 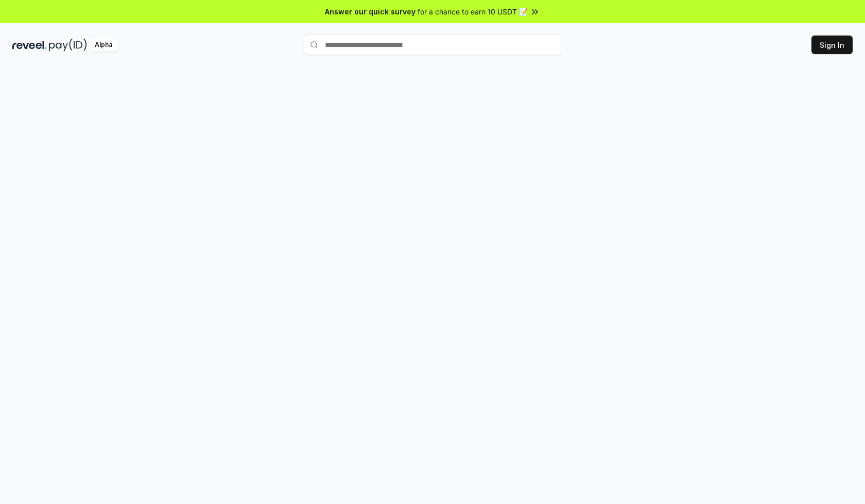 What do you see at coordinates (103, 45) in the screenshot?
I see `div: Alpha` at bounding box center [103, 45].